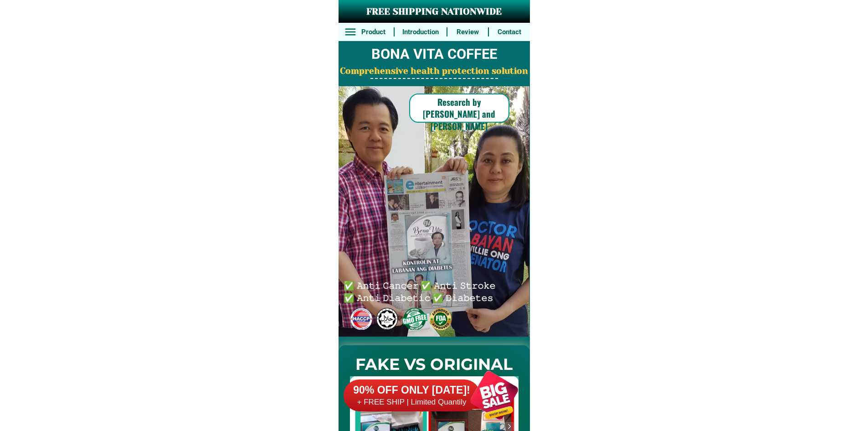  Describe the element at coordinates (434, 12) in the screenshot. I see `h3: FREE SHIPPING NATIONWIDE` at that location.